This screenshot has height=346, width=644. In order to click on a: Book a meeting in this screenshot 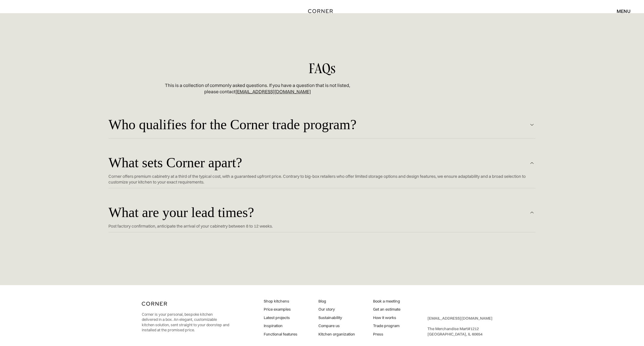, I will do `click(386, 302)`.